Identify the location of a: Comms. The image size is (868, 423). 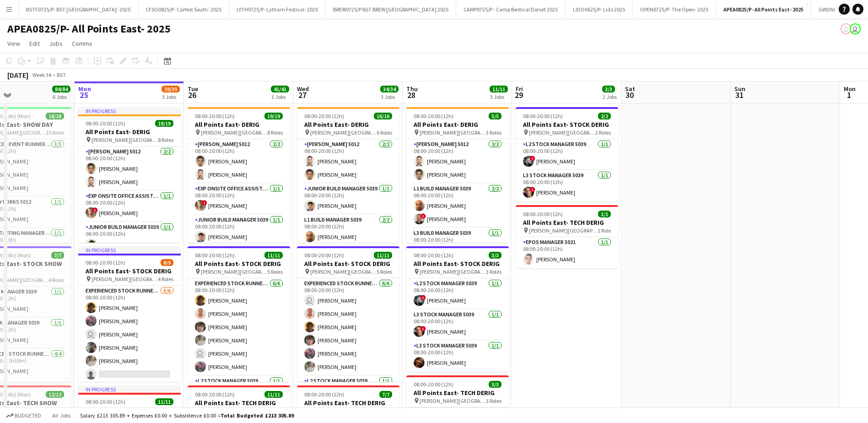
(82, 43).